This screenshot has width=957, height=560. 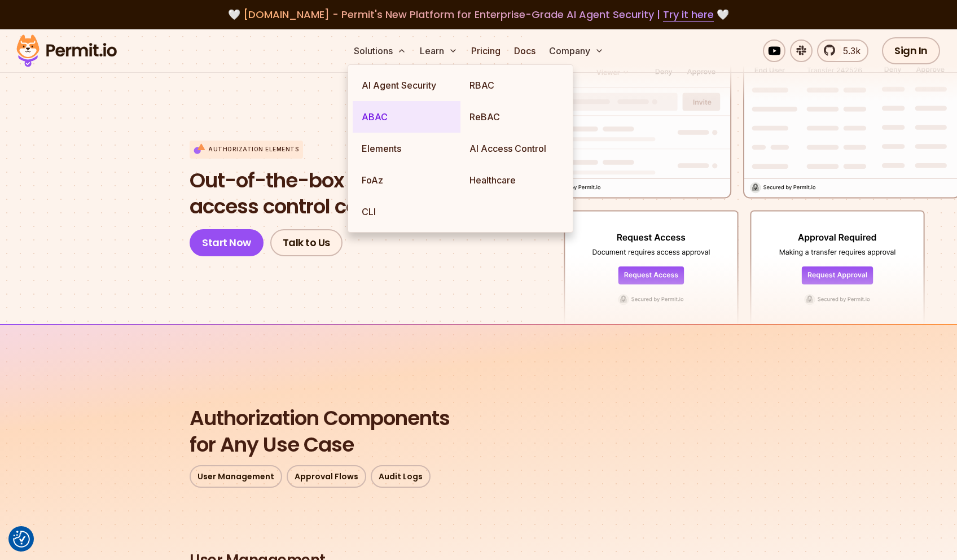 What do you see at coordinates (406, 212) in the screenshot?
I see `a: CLI` at bounding box center [406, 212].